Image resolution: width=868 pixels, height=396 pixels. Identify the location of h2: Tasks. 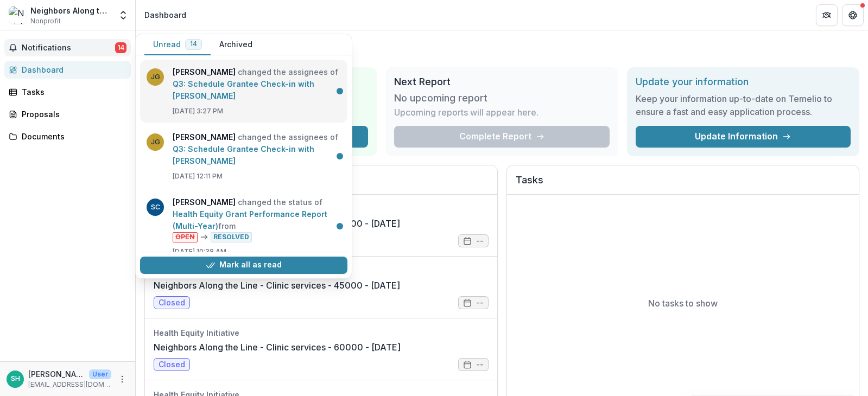
(683, 184).